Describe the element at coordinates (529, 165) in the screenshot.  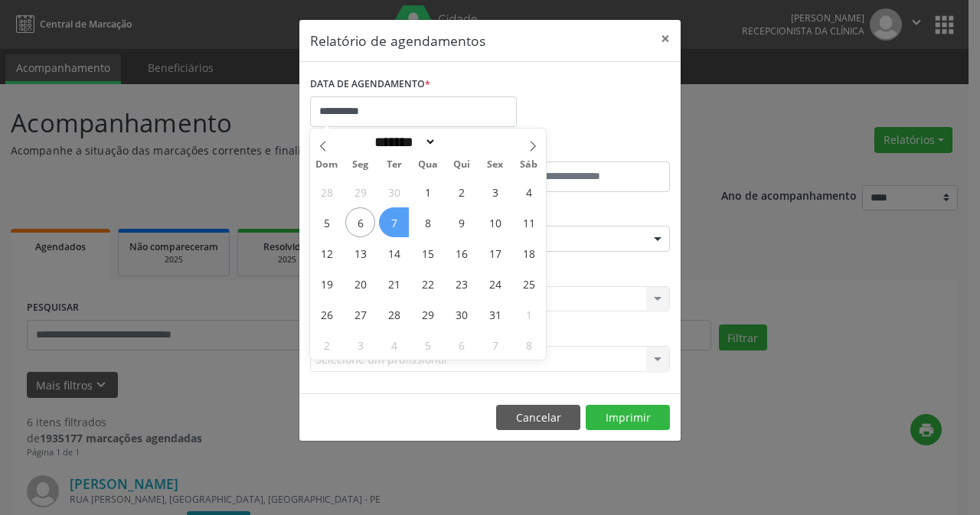
I see `span: Sáb` at that location.